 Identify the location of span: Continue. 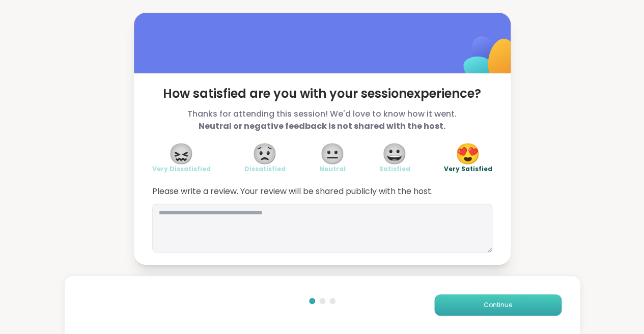
(498, 305).